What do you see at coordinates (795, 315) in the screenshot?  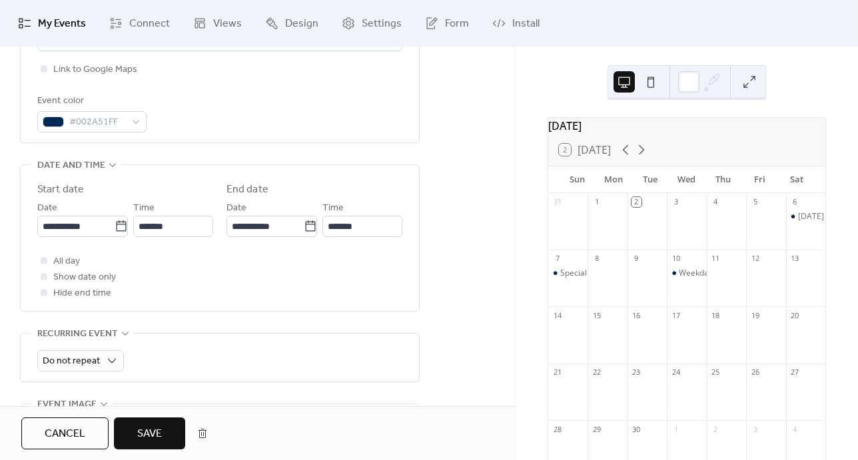 I see `div: 20` at bounding box center [795, 315].